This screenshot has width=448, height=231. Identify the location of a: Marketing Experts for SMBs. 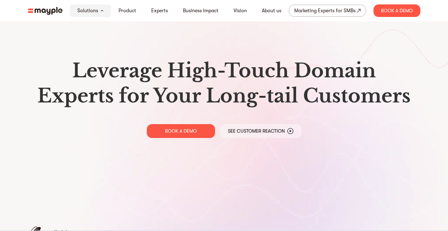
(327, 11).